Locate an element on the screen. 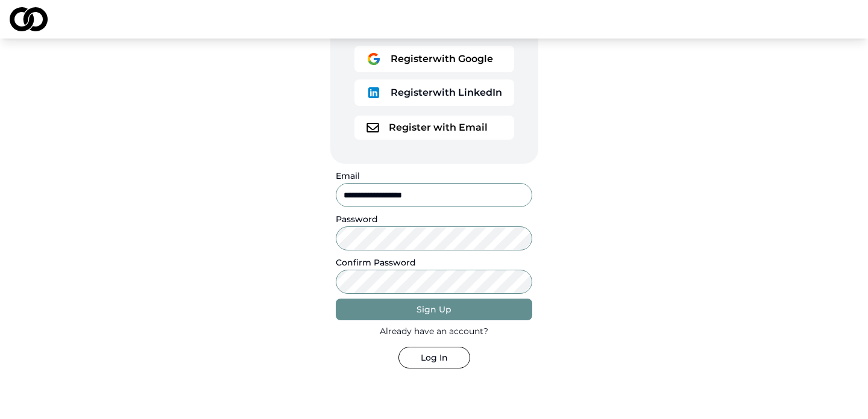 This screenshot has height=419, width=868. button: Log In is located at coordinates (434, 358).